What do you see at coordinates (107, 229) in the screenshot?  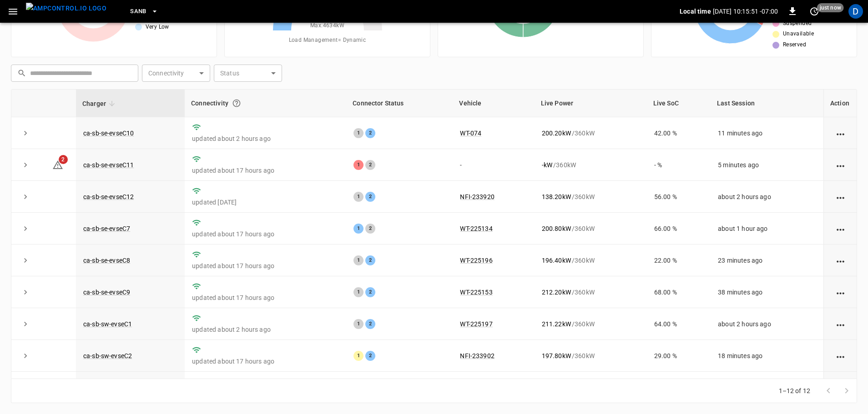 I see `a: ca-sb-se-evseC7` at bounding box center [107, 229].